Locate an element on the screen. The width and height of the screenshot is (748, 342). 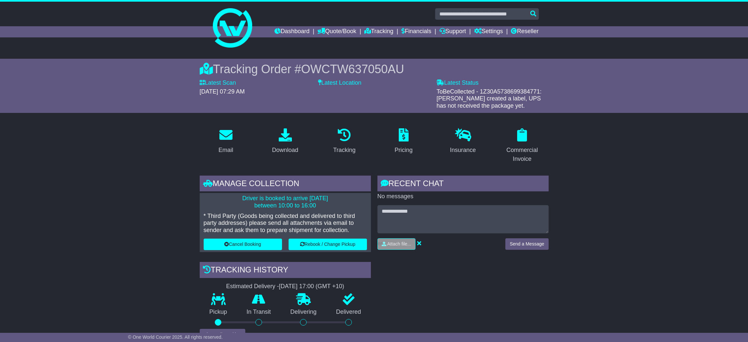
span: © One World Courier 2025. All rights reserved. is located at coordinates (175, 337).